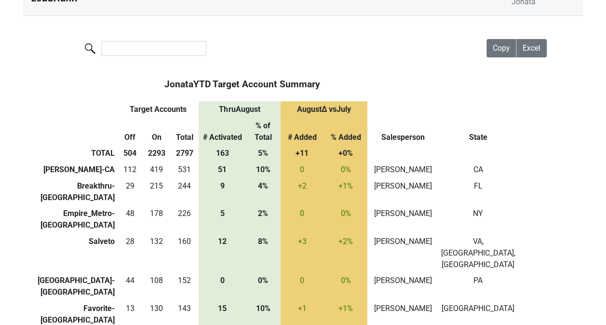 Image resolution: width=606 pixels, height=325 pixels. Describe the element at coordinates (184, 287) in the screenshot. I see `td: 152` at that location.